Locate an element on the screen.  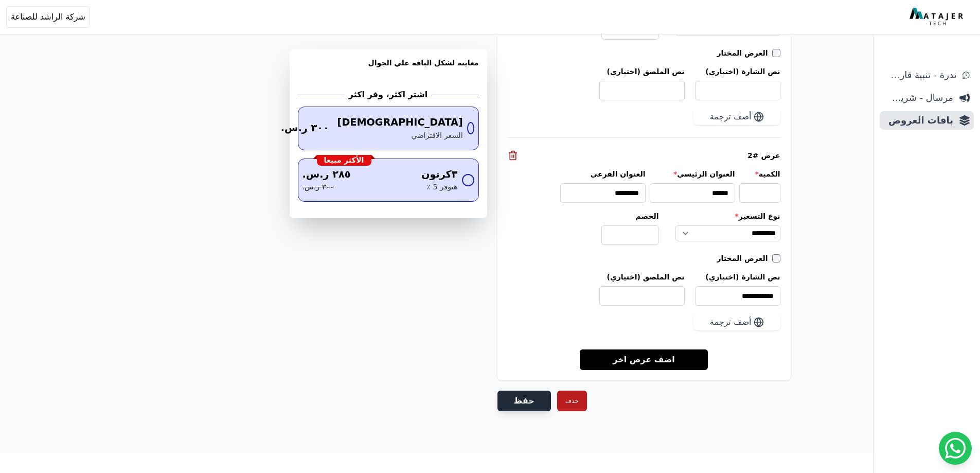
div: الأكثر مبيعا is located at coordinates (344, 160).